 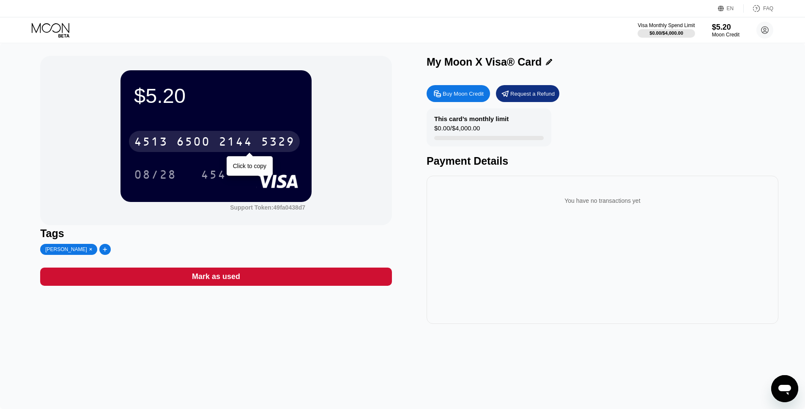 I want to click on div: 5329, so click(x=278, y=143).